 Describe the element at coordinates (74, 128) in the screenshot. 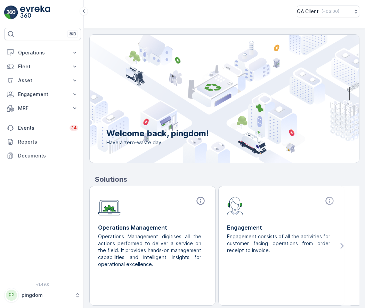

I see `p: 34` at that location.